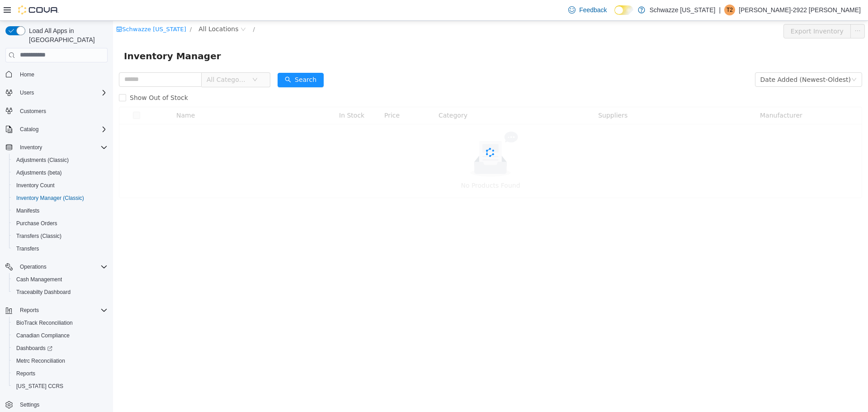 The image size is (868, 412). Describe the element at coordinates (30, 405) in the screenshot. I see `span: Settings` at that location.